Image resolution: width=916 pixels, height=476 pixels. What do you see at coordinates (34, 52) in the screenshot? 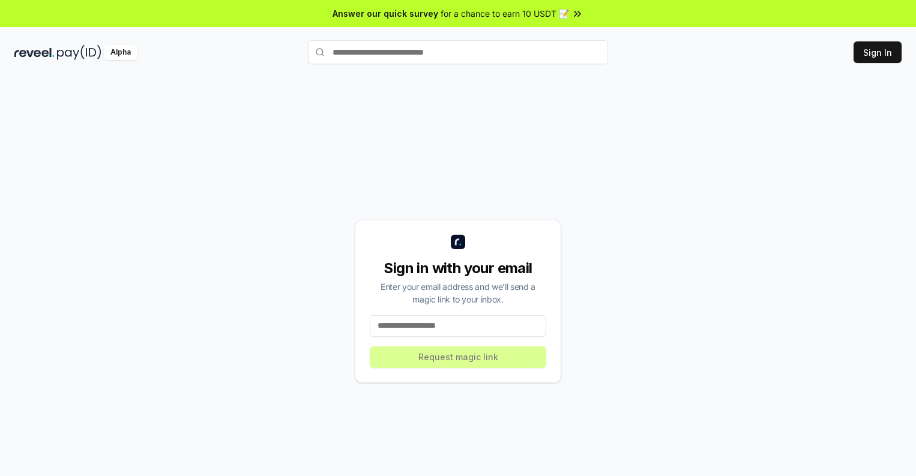
I see `img: reveel_dark` at bounding box center [34, 52].